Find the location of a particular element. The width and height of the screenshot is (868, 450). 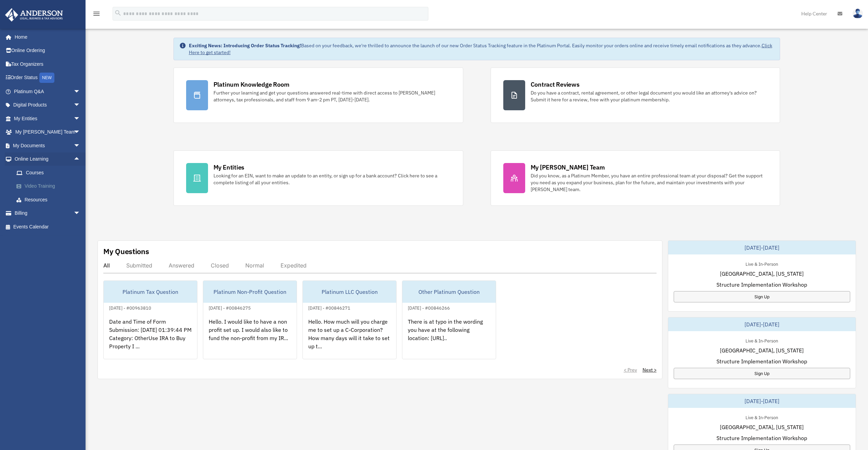

div: Contract Reviews is located at coordinates (555, 84).